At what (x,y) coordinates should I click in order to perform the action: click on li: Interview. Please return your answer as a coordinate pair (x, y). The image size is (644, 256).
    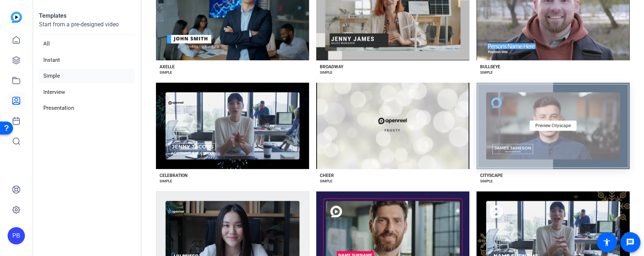
    Looking at the image, I should click on (87, 92).